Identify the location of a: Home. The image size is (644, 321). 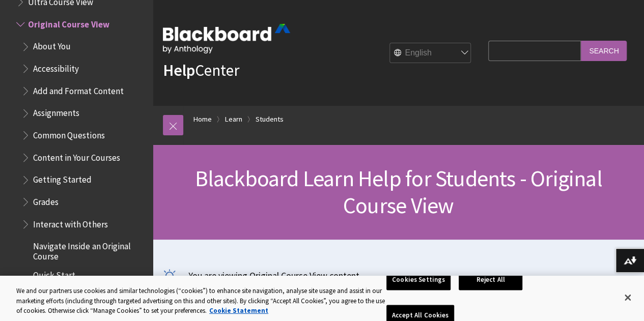
(202, 119).